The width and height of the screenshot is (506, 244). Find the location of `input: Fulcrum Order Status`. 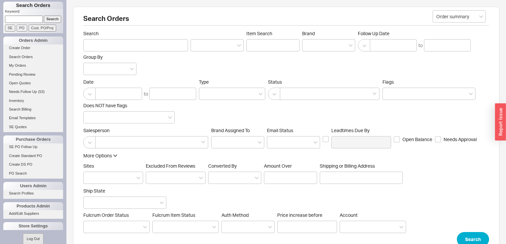

input: Fulcrum Order Status is located at coordinates (89, 227).